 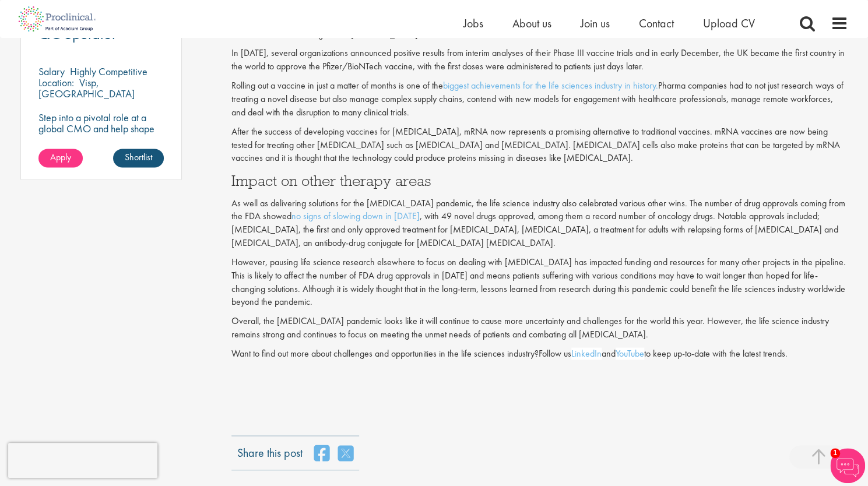 I want to click on span: to keep up-to-date with the latest trends., so click(x=716, y=353).